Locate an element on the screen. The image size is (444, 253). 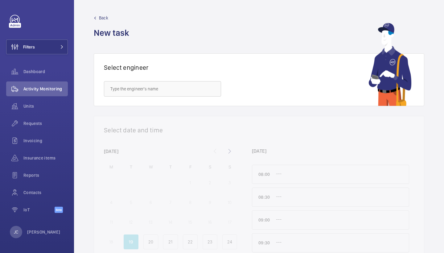
span: Invoicing is located at coordinates (46, 141).